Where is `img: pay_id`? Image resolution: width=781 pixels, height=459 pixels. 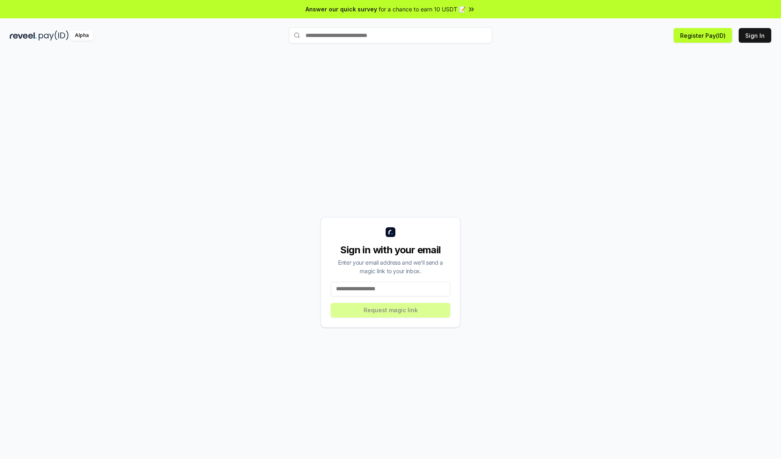
img: pay_id is located at coordinates (54, 35).